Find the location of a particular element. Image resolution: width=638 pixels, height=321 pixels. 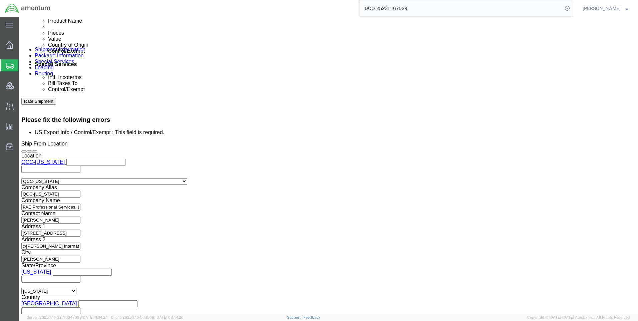

span: Client: 2025.17.0-5dd568f is located at coordinates (147, 317).